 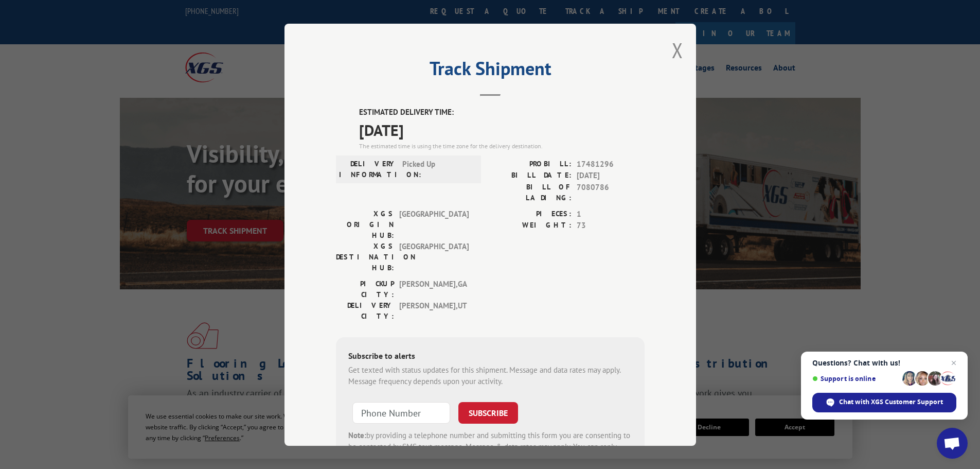 I want to click on span: Questions? Chat with us!, so click(x=884, y=363).